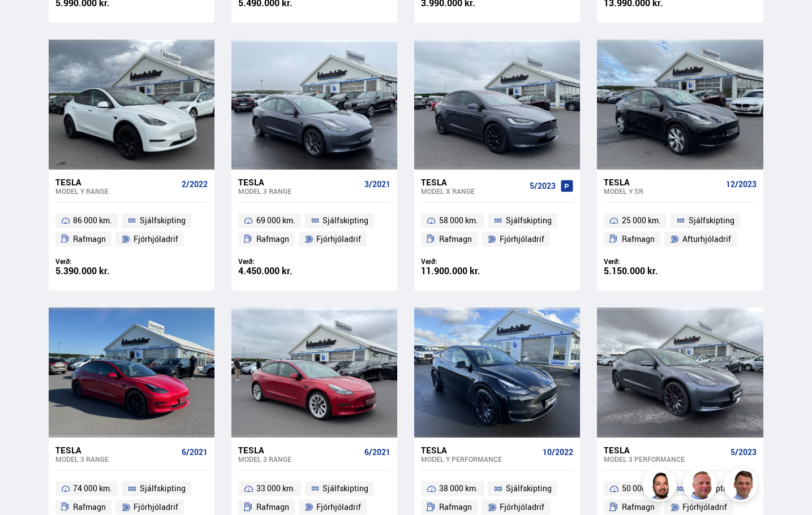 The height and width of the screenshot is (515, 812). I want to click on div: 4.450.000 kr., so click(276, 271).